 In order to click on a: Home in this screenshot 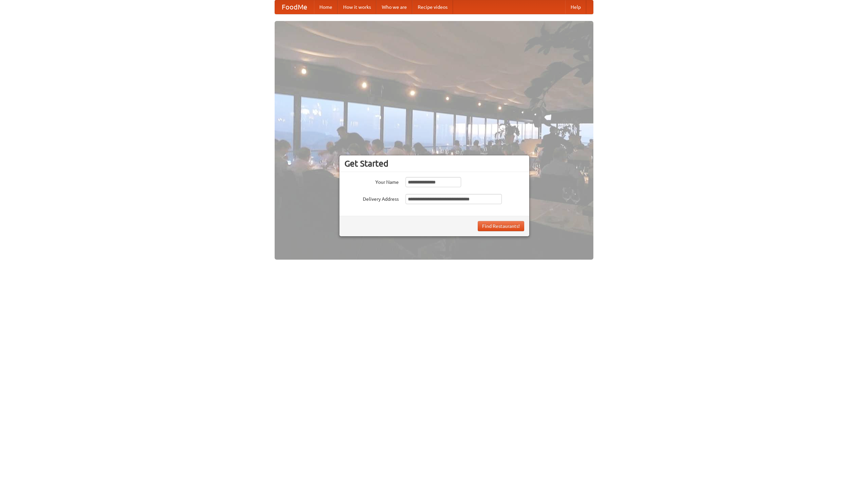, I will do `click(326, 7)`.